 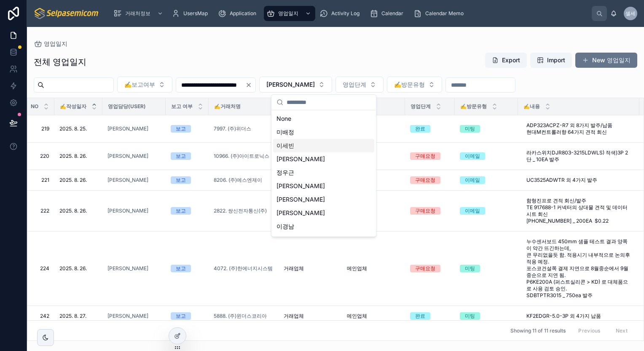 I want to click on a: KF2EDGR-5.0-3P 외 4가지 납품, so click(x=579, y=316).